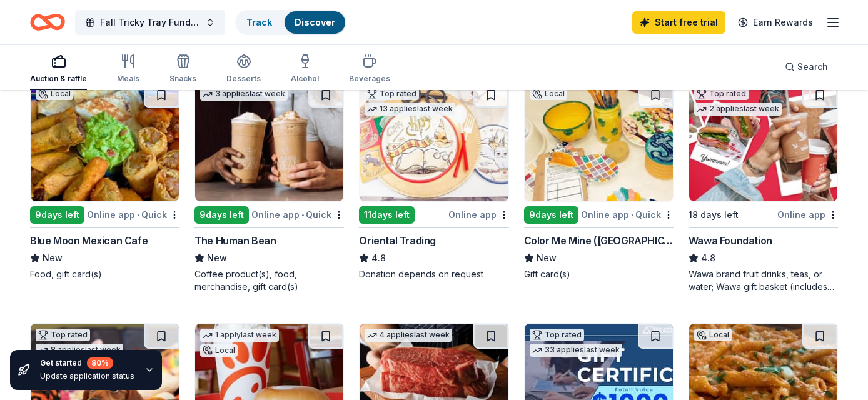 The height and width of the screenshot is (400, 868). I want to click on button: Alcohol, so click(304, 70).